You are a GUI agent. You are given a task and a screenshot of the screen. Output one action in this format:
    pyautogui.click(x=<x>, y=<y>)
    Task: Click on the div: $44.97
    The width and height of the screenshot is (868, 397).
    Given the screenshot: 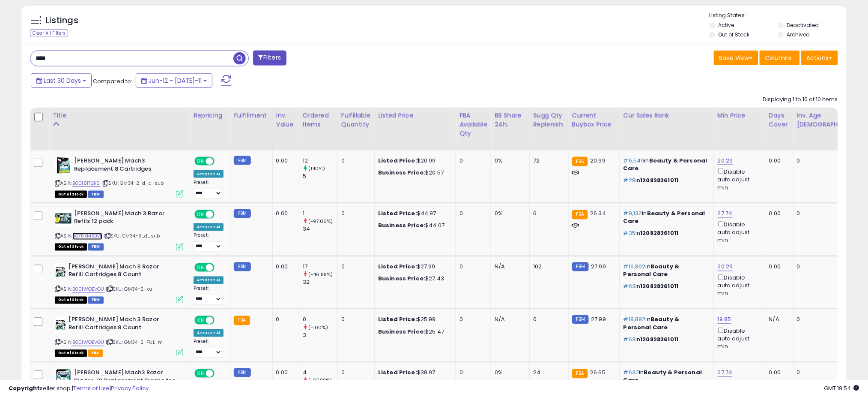 What is the action you would take?
    pyautogui.click(x=413, y=214)
    